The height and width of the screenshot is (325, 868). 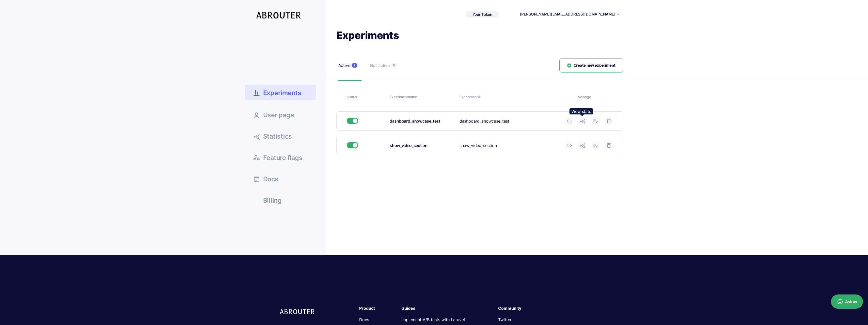 What do you see at coordinates (344, 65) in the screenshot?
I see `div: Active` at bounding box center [344, 65].